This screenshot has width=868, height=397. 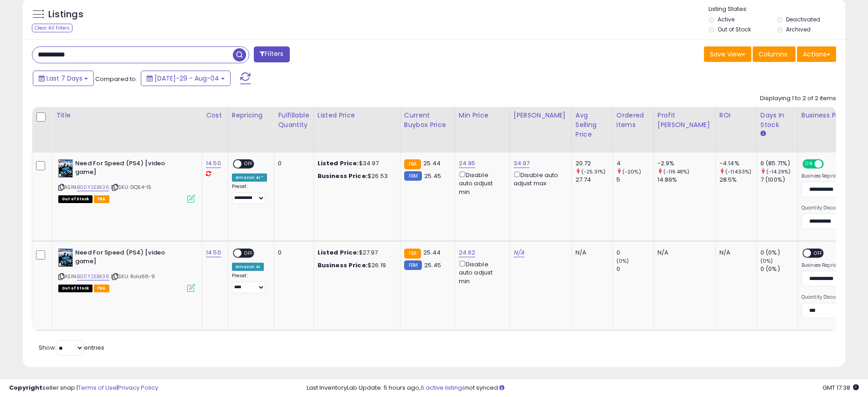 I want to click on div: Repricing, so click(x=251, y=115).